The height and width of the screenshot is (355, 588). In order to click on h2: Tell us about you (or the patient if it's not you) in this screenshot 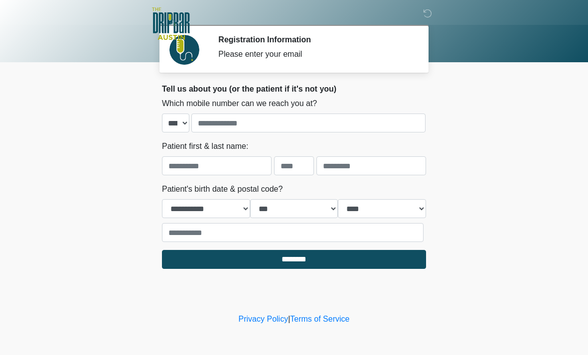, I will do `click(294, 89)`.